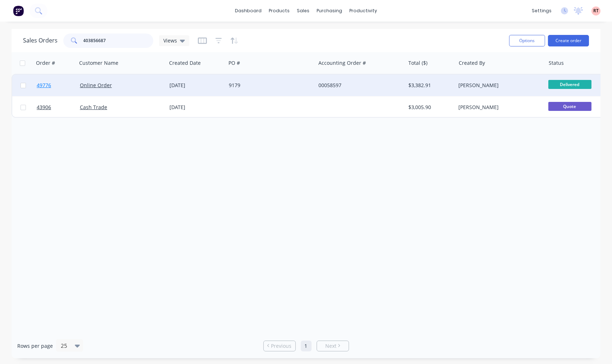  What do you see at coordinates (45, 63) in the screenshot?
I see `div: Order #` at bounding box center [45, 63].